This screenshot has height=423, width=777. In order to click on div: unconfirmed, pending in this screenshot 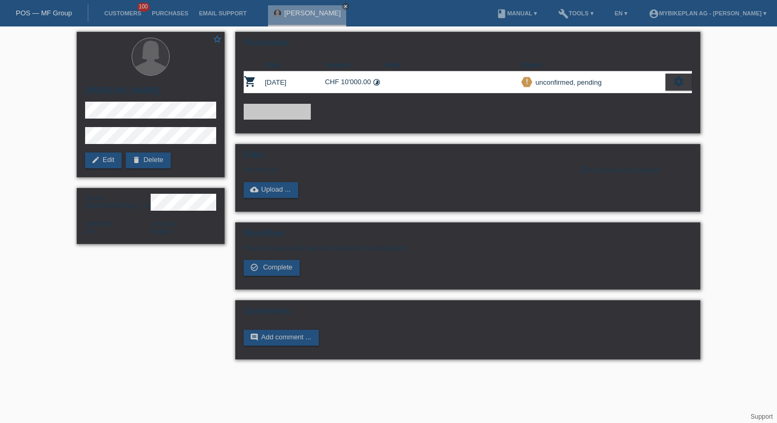, I will do `click(567, 82)`.